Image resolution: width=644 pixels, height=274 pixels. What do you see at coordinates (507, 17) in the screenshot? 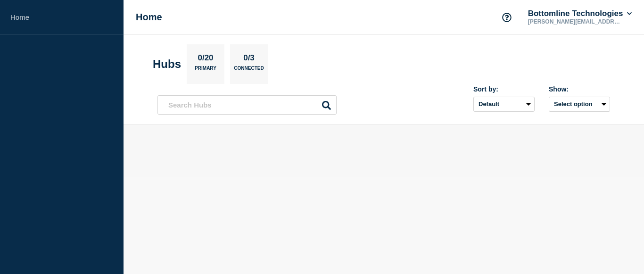
I see `button: Support` at bounding box center [507, 17].